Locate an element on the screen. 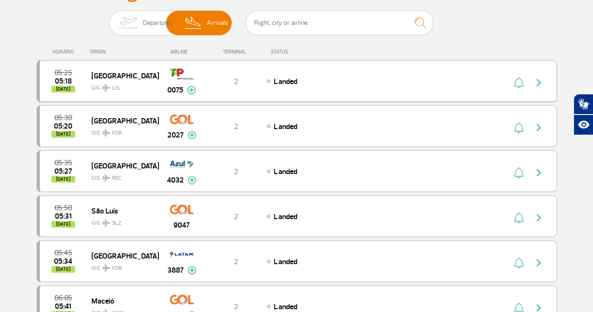 The height and width of the screenshot is (312, 593). span: 2025-10-01 05:45:00 is located at coordinates (63, 253).